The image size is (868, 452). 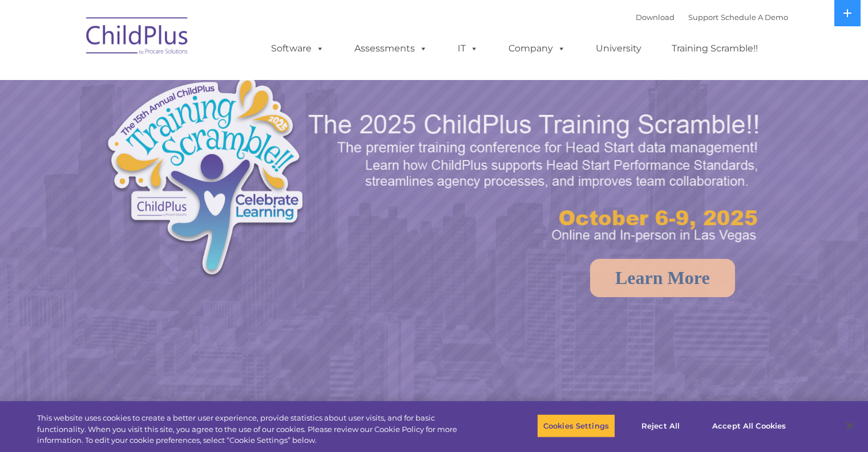 What do you see at coordinates (749, 426) in the screenshot?
I see `button: Accept All Cookies` at bounding box center [749, 426].